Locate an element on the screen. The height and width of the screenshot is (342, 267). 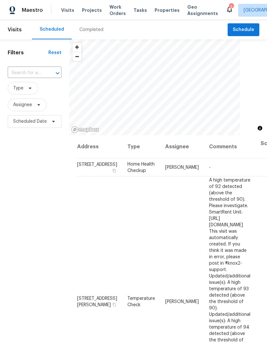
div: Scheduled is located at coordinates (52, 29).